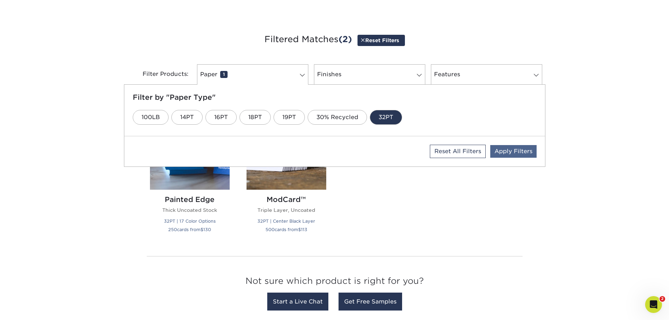 The width and height of the screenshot is (669, 320). Describe the element at coordinates (172, 229) in the screenshot. I see `span: 250` at that location.